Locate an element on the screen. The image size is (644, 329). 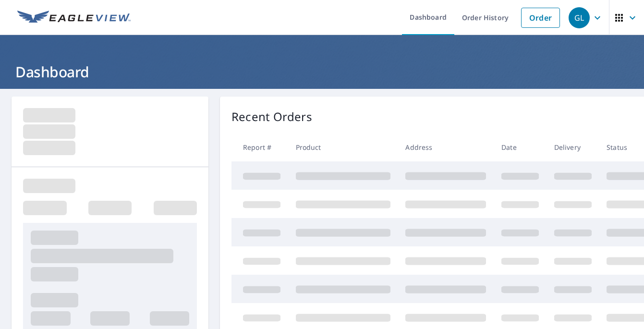
th: Report # is located at coordinates (260, 147).